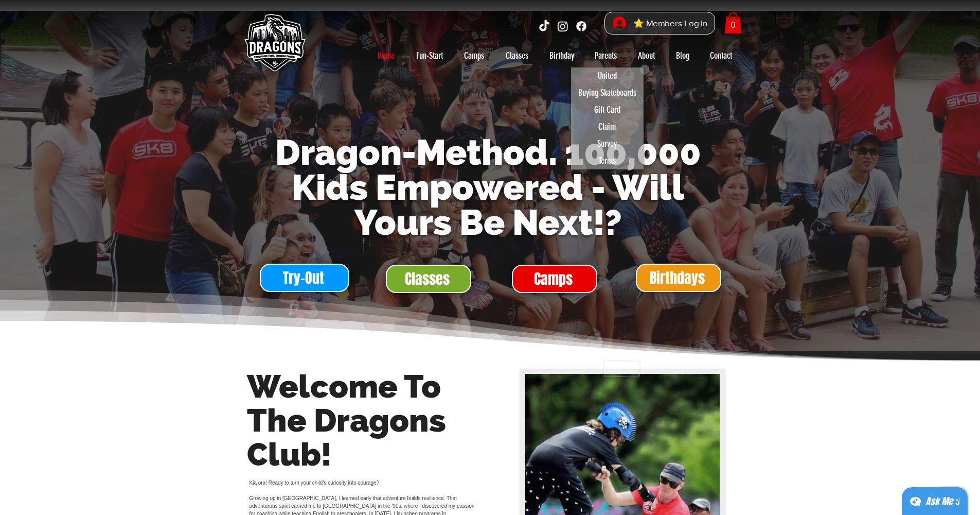 The image size is (980, 515). Describe the element at coordinates (562, 26) in the screenshot. I see `ul: Social Bar` at that location.